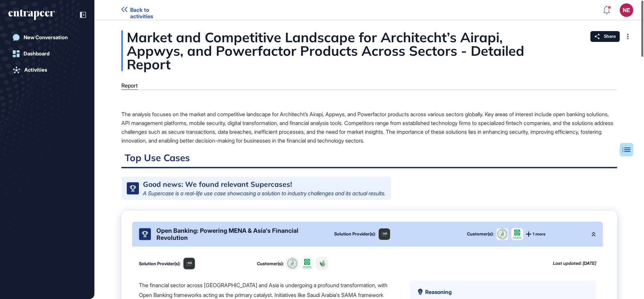 The image size is (644, 299). I want to click on div: entrapeer-logo, so click(31, 15).